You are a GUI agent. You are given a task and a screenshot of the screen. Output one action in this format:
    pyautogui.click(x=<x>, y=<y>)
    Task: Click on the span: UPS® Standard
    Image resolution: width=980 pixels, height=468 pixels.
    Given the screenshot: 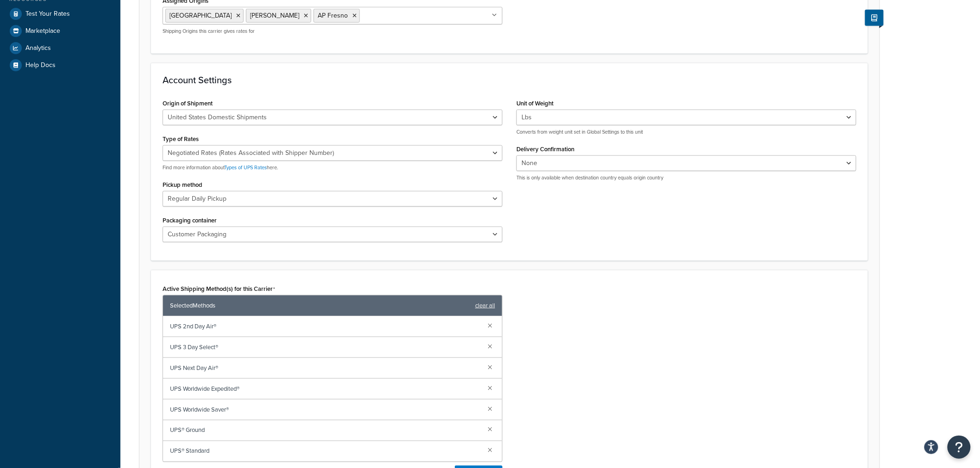 What is the action you would take?
    pyautogui.click(x=325, y=452)
    